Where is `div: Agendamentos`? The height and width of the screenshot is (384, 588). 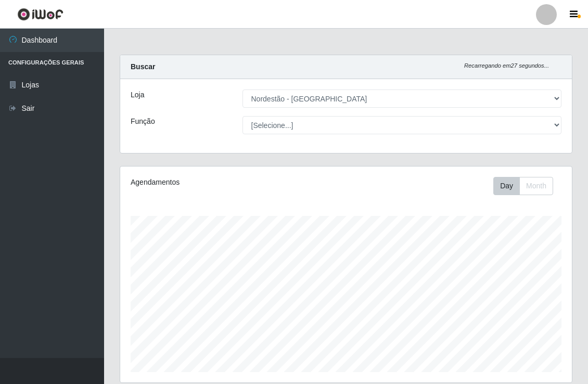
div: Agendamentos is located at coordinates (216, 182).